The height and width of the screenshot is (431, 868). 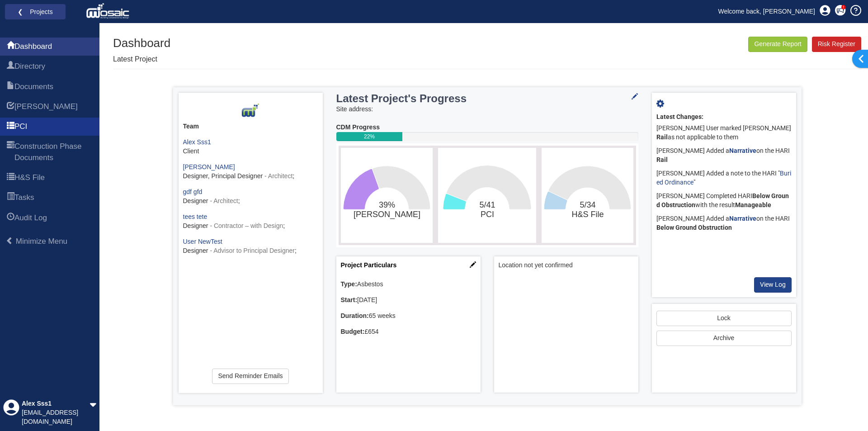 What do you see at coordinates (223, 176) in the screenshot?
I see `span: Designer, Principal Designer` at bounding box center [223, 176].